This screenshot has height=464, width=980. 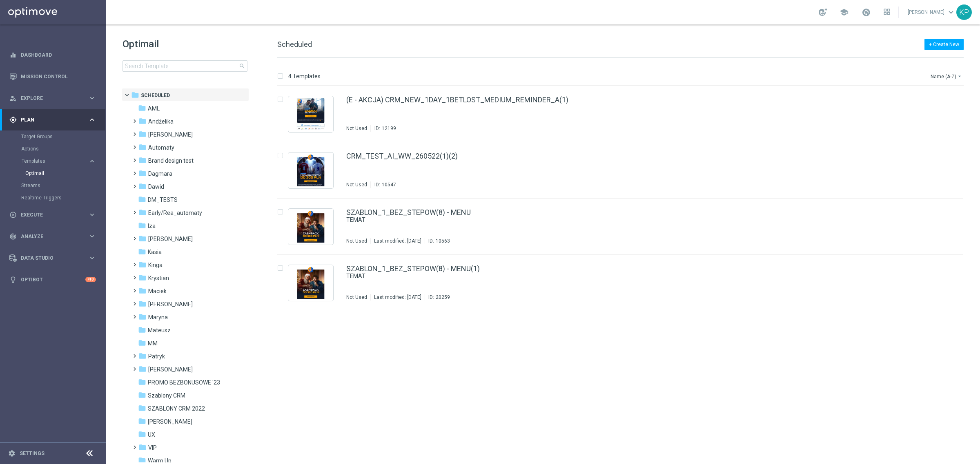 What do you see at coordinates (63, 167) in the screenshot?
I see `div: Templates` at bounding box center [63, 167].